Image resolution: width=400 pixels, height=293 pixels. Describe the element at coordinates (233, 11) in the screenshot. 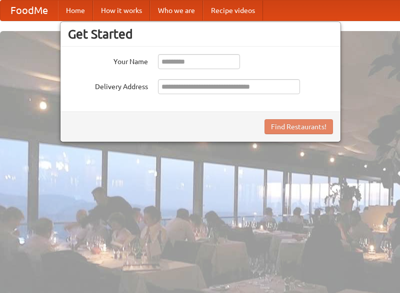

I see `a: Recipe videos` at that location.